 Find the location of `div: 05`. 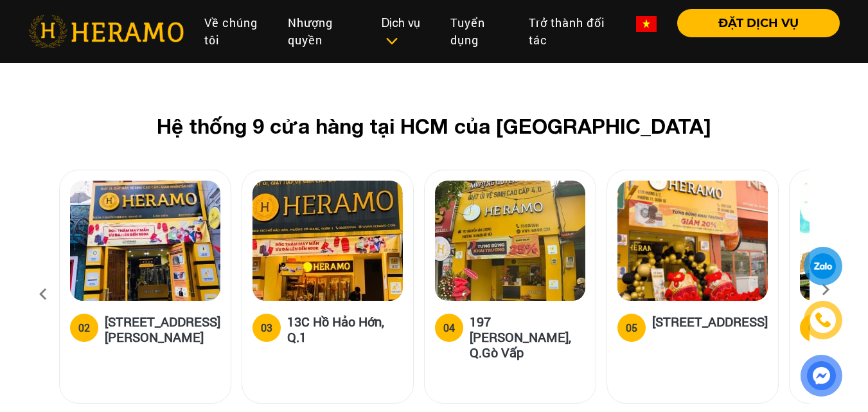

div: 05 is located at coordinates (631, 328).